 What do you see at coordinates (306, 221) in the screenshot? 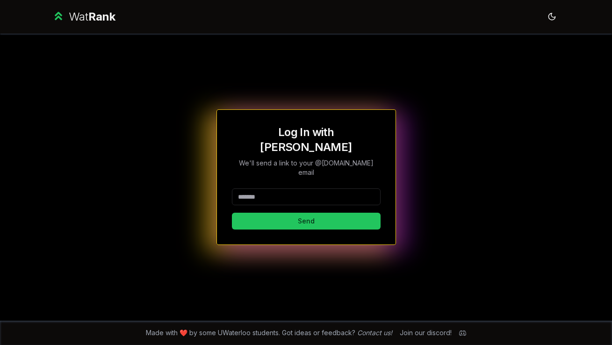
I see `button: Send` at bounding box center [306, 221].